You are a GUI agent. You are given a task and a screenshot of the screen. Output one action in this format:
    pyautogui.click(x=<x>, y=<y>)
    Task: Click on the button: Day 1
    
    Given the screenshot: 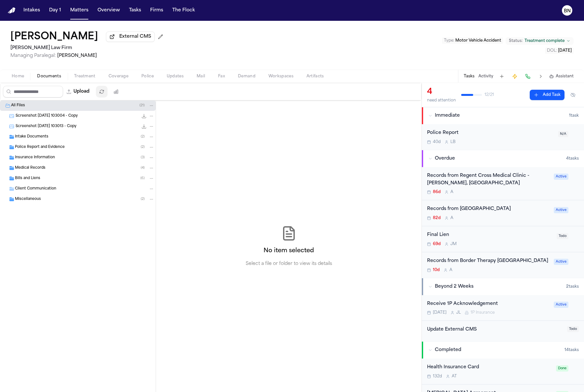 What is the action you would take?
    pyautogui.click(x=55, y=10)
    